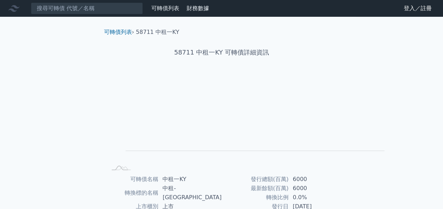  Describe the element at coordinates (190, 180) in the screenshot. I see `td: 中租一KY` at that location.